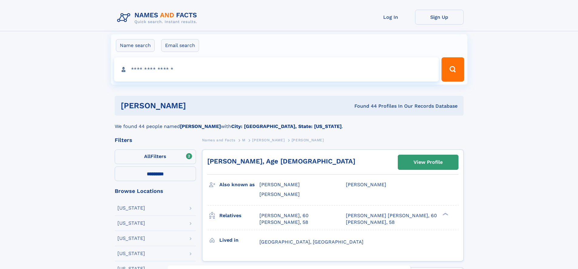 This screenshot has width=578, height=269. Describe the element at coordinates (289, 123) in the screenshot. I see `div: We found 44 people named with .` at that location.